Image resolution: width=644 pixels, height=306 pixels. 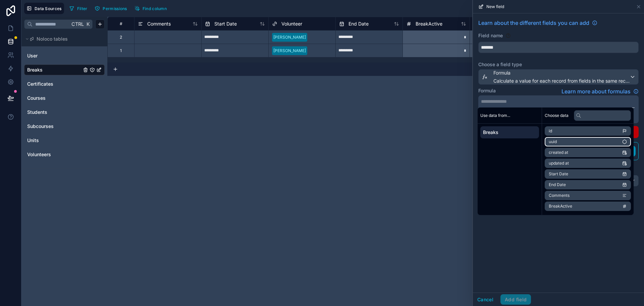 What do you see at coordinates (534, 23) in the screenshot?
I see `span: Learn about the different fields you can add` at bounding box center [534, 23].